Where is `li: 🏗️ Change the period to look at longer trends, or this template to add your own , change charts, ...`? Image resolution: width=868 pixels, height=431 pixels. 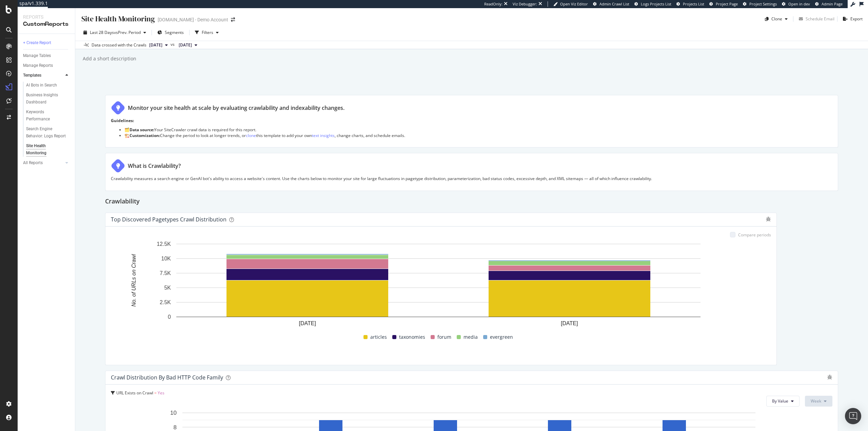
li: 🏗️ Change the period to look at longer trends, or this template to add your own , change charts, ... is located at coordinates (479, 135).